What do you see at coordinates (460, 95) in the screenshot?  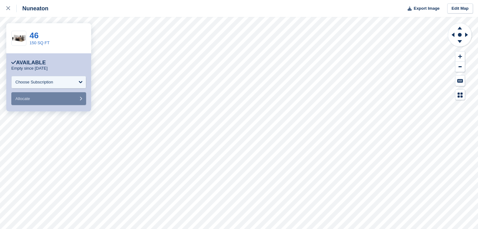 I see `button: Map Legend` at bounding box center [460, 95].